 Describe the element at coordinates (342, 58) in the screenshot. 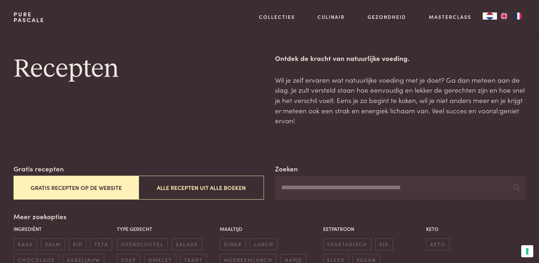

I see `strong: Ontdek de kracht van natuurlijke voeding.` at that location.